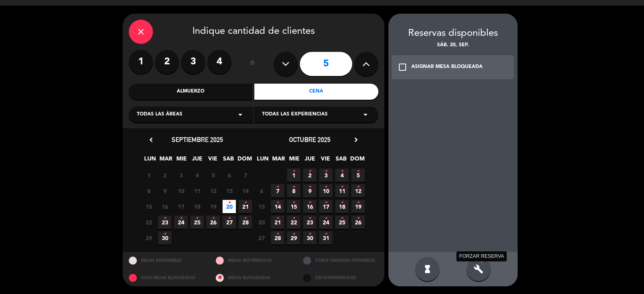 This screenshot has height=294, width=644. I want to click on span: 16, so click(165, 206).